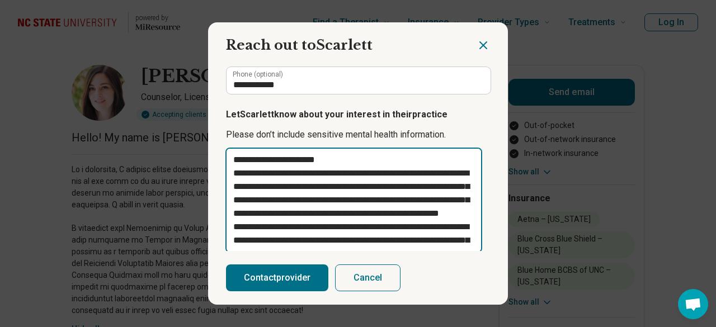  What do you see at coordinates (483, 45) in the screenshot?
I see `button: Close dialog` at bounding box center [483, 45].